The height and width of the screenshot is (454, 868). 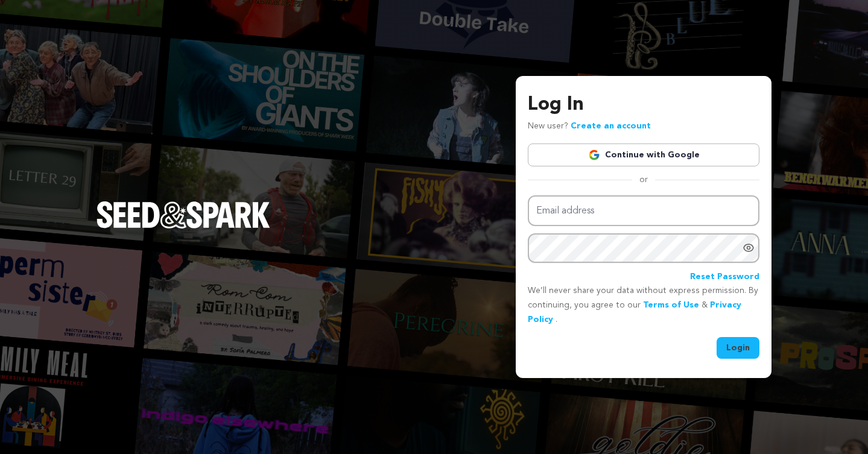 What do you see at coordinates (635, 312) in the screenshot?
I see `a: Privacy Policy` at bounding box center [635, 312].